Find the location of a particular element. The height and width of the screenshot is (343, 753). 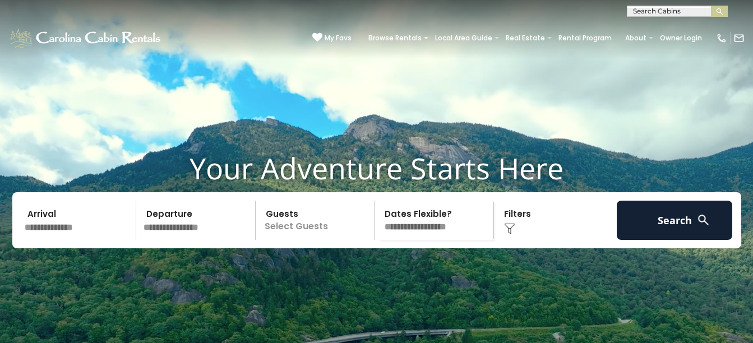

img: White-1-1-2.png is located at coordinates (86, 38).